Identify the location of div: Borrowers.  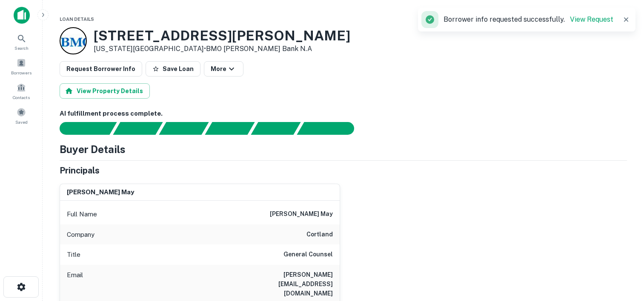
(21, 66).